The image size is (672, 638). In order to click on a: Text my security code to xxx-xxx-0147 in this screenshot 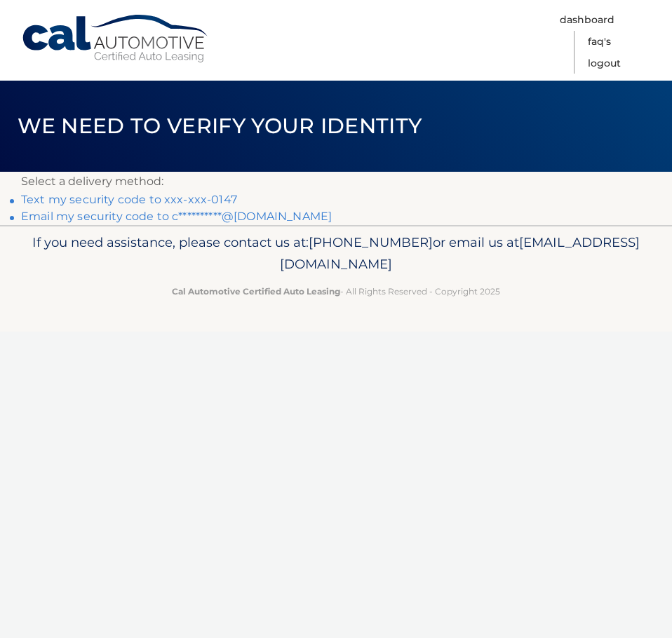, I will do `click(129, 199)`.